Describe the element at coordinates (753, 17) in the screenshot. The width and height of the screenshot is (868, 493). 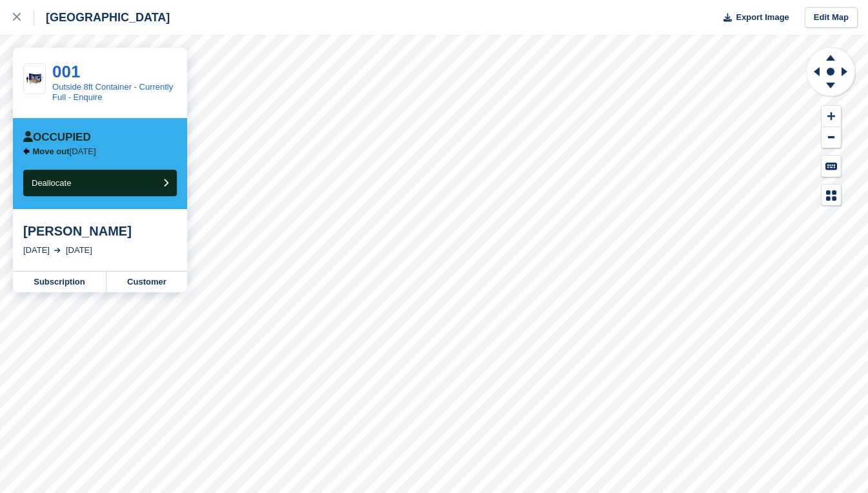
I see `button: Export Image` at that location.